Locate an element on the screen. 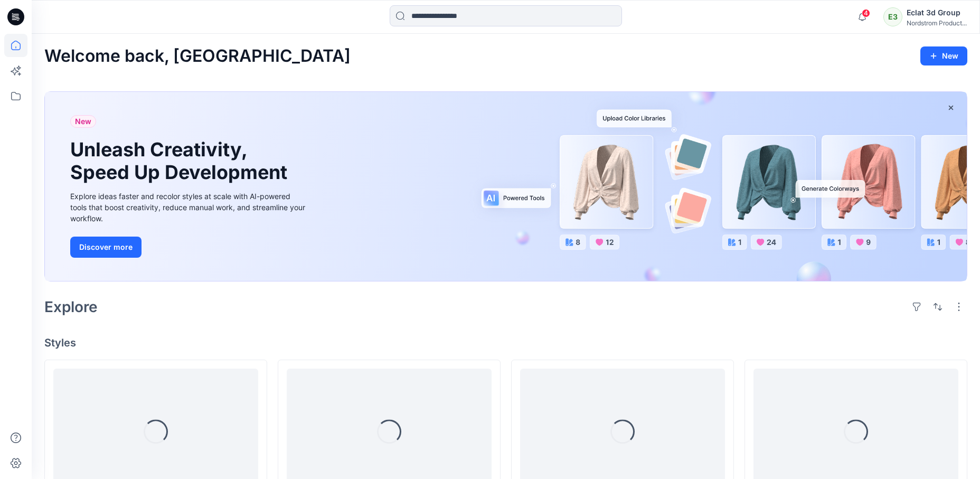 The image size is (980, 479). div: Nordstrom Product... is located at coordinates (937, 23).